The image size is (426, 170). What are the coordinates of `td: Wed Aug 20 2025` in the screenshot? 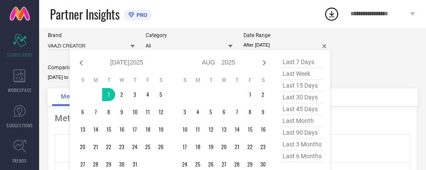 It's located at (224, 147).